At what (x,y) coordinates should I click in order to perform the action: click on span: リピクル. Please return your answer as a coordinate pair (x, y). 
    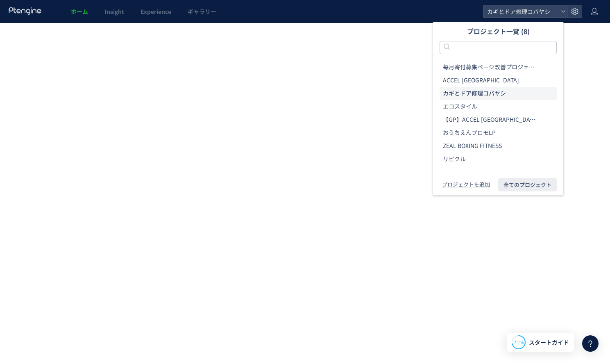
    Looking at the image, I should click on (455, 159).